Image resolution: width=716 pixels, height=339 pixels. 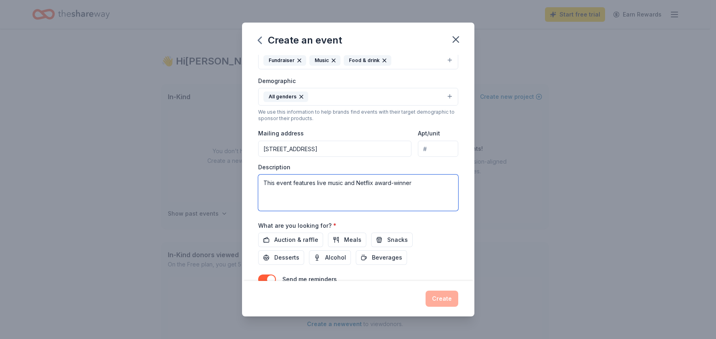 What do you see at coordinates (297, 226) in the screenshot?
I see `label: What are you looking for?` at bounding box center [297, 226].